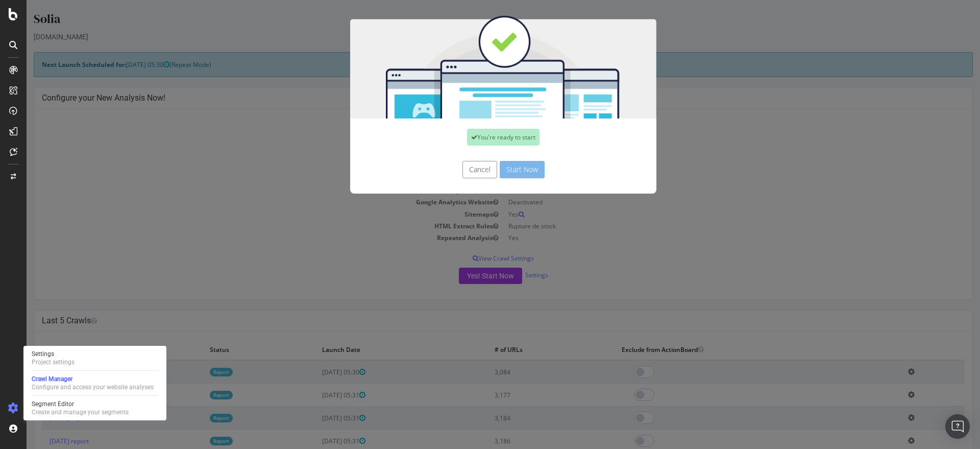 The height and width of the screenshot is (449, 980). I want to click on div: Project settings, so click(53, 362).